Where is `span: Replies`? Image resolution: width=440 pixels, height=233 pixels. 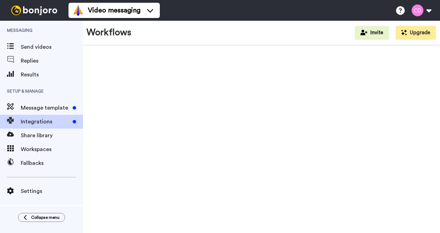
span: Replies is located at coordinates (52, 61).